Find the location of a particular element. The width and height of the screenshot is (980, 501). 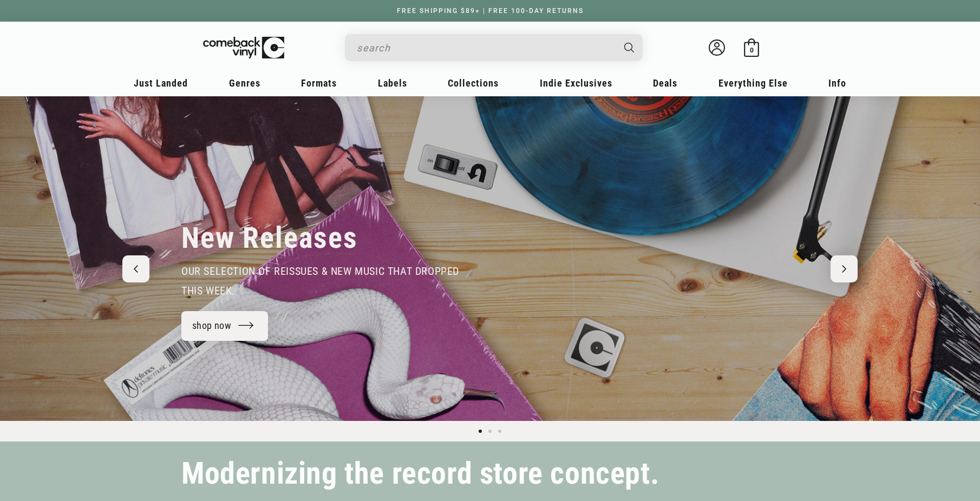

h2: Modernizing the record store concept. is located at coordinates (420, 474).